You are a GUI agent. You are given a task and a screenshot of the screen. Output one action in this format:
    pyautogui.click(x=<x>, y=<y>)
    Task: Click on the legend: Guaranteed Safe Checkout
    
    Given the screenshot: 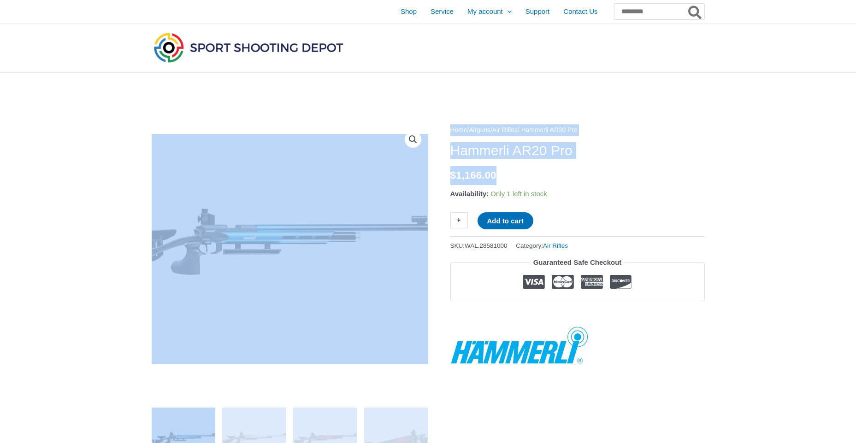 What is the action you would take?
    pyautogui.click(x=578, y=263)
    